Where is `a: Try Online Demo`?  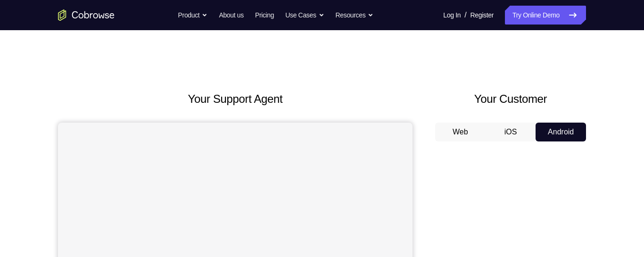 a: Try Online Demo is located at coordinates (546, 15).